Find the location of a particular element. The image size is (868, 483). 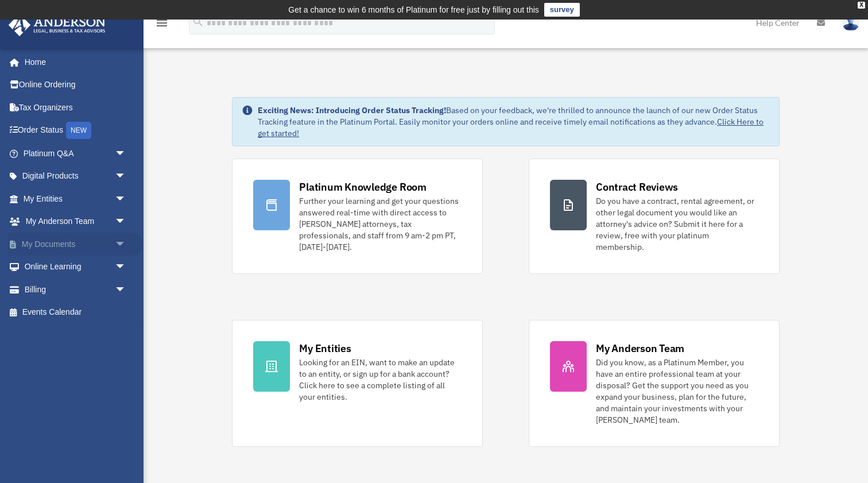

a: Digital Productsarrow_drop_down is located at coordinates (76, 177).